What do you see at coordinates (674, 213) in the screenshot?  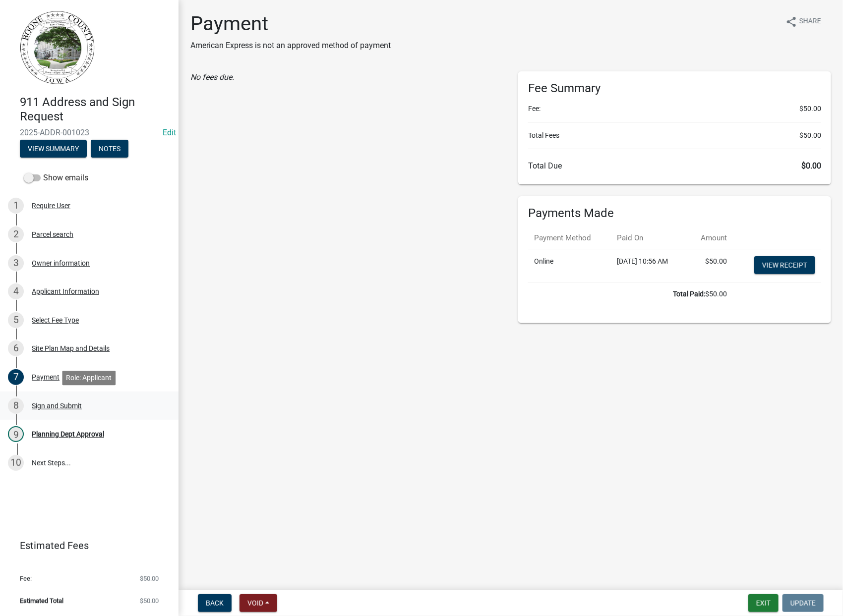 I see `h6: Payments Made` at bounding box center [674, 213].